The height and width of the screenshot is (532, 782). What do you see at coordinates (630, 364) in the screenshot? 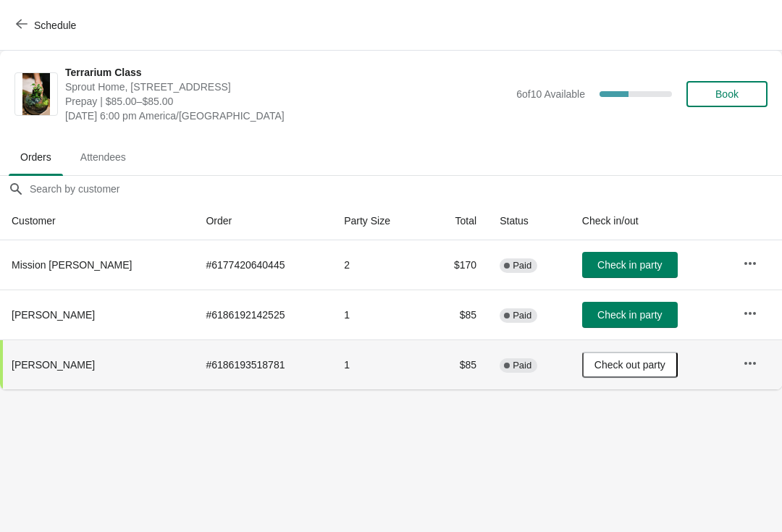
I see `button: Check out party` at bounding box center [630, 364].